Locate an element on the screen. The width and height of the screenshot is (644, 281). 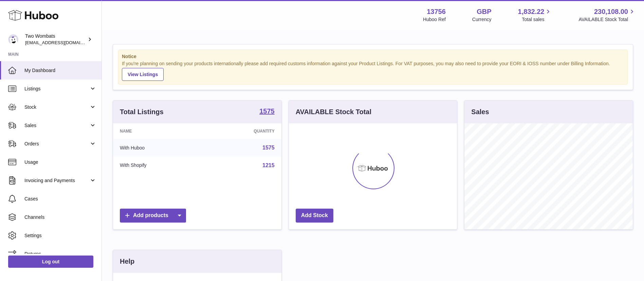
strong: GBP is located at coordinates (484, 12).